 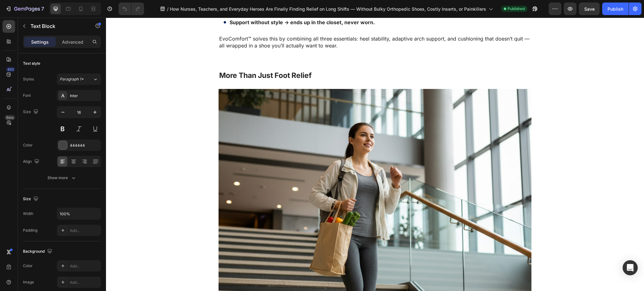 I want to click on div: Text style, so click(x=32, y=64).